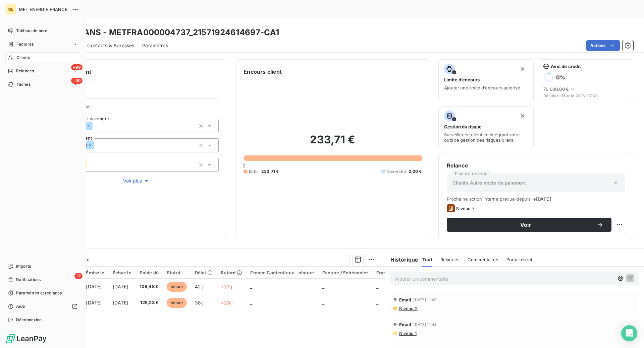 The width and height of the screenshot is (644, 348). I want to click on span: 108,48 €, so click(149, 287).